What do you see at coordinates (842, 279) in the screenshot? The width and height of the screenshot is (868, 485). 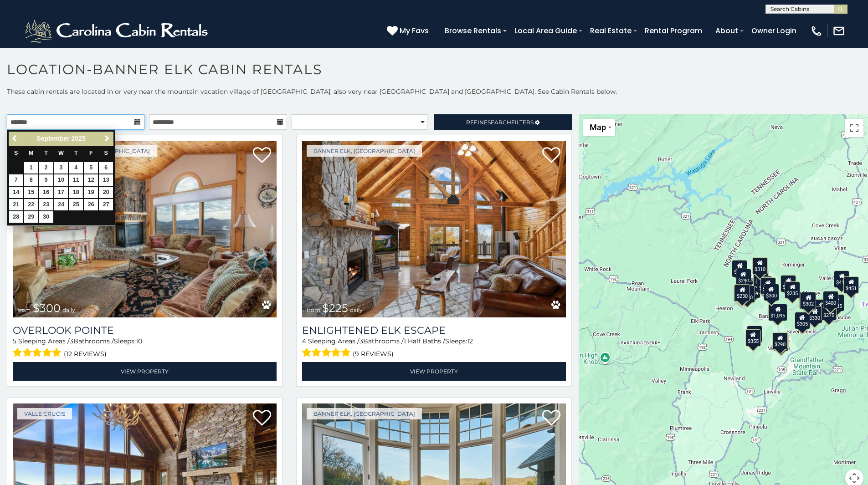 I see `div: $410` at bounding box center [842, 279].